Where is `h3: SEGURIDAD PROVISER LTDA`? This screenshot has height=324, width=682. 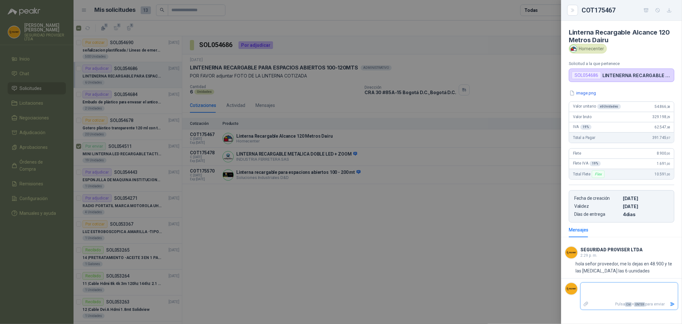
h3: SEGURIDAD PROVISER LTDA is located at coordinates (611, 249).